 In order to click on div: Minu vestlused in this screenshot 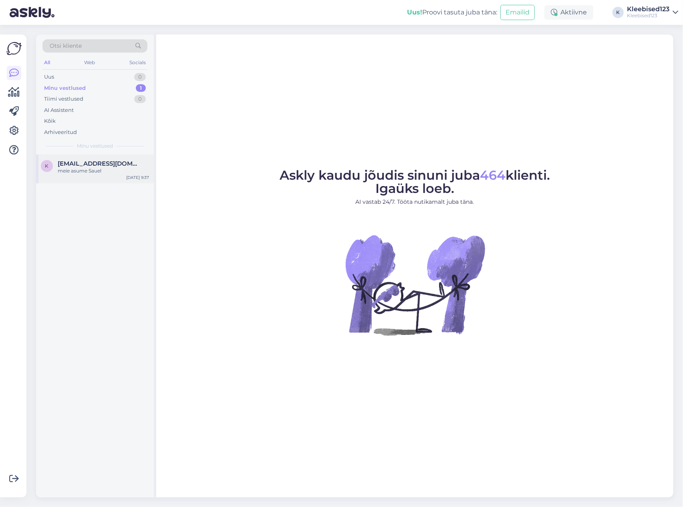, I will do `click(65, 88)`.